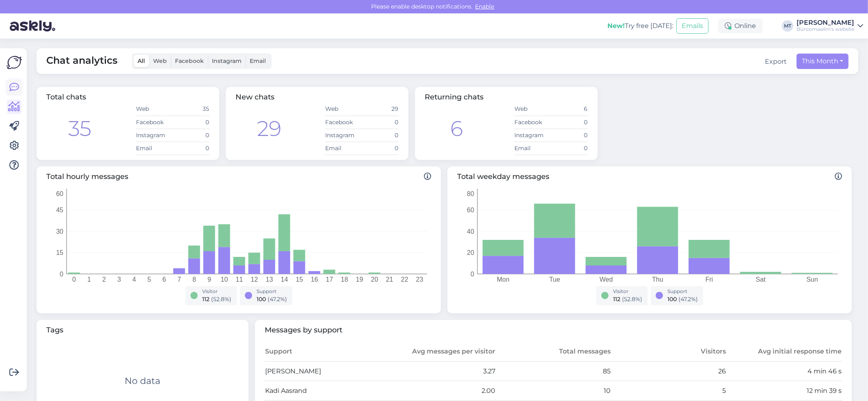 This screenshot has width=868, height=401. What do you see at coordinates (314, 279) in the screenshot?
I see `tspan: 16` at bounding box center [314, 279].